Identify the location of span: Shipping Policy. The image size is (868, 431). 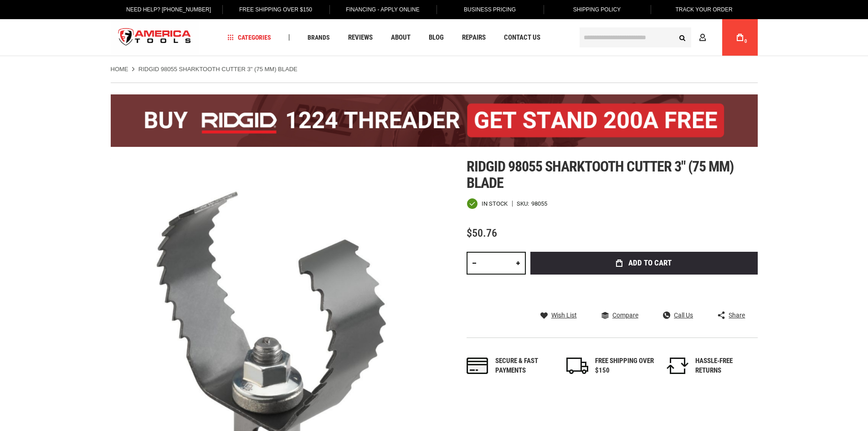
(597, 10).